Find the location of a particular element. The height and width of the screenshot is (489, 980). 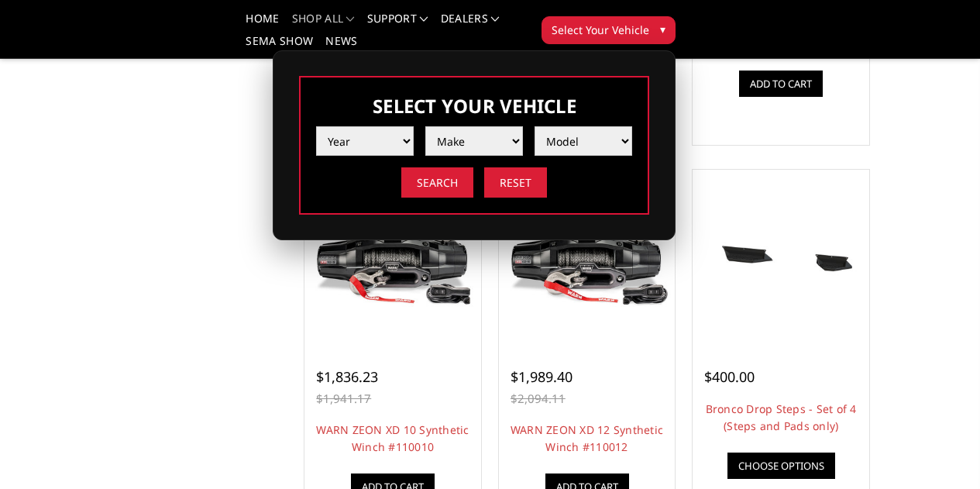

a: WARN ZEON XD 10 Synthetic Winch #110010 WARN ZEON XD 10 Synthetic Winch #110010 is located at coordinates (392, 258).